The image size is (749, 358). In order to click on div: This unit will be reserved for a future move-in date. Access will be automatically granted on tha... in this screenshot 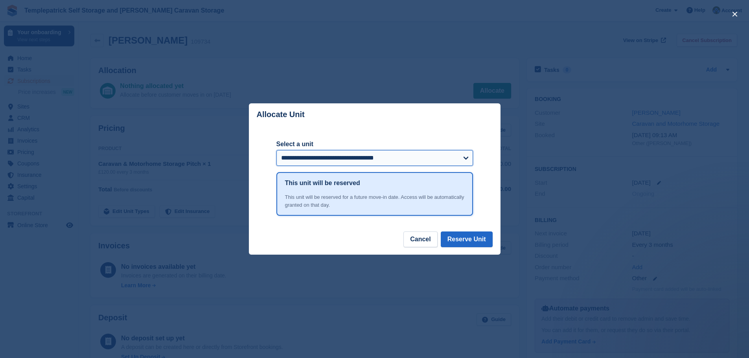, I will do `click(375, 201)`.